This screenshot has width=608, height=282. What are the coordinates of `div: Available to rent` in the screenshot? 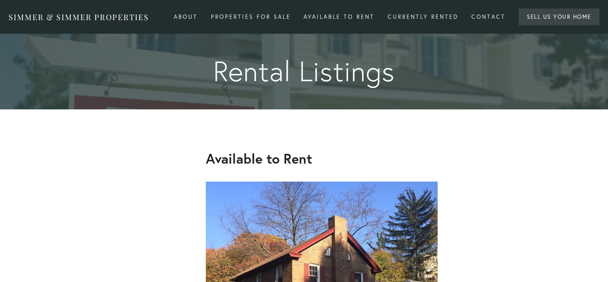 It's located at (339, 17).